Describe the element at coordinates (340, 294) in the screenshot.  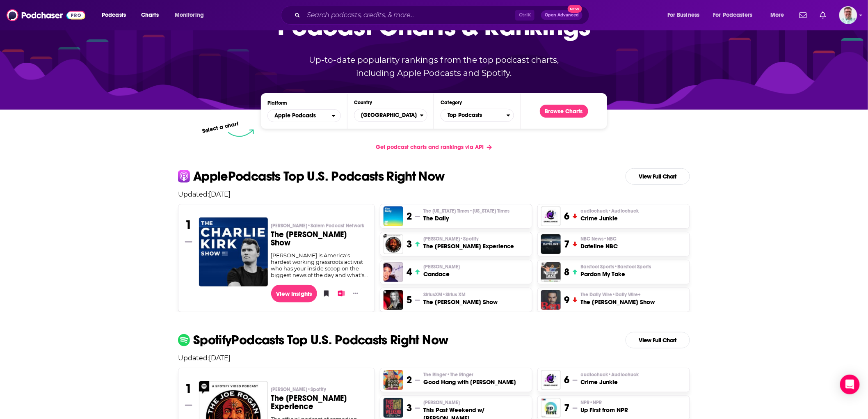
I see `button: Add to List` at that location.